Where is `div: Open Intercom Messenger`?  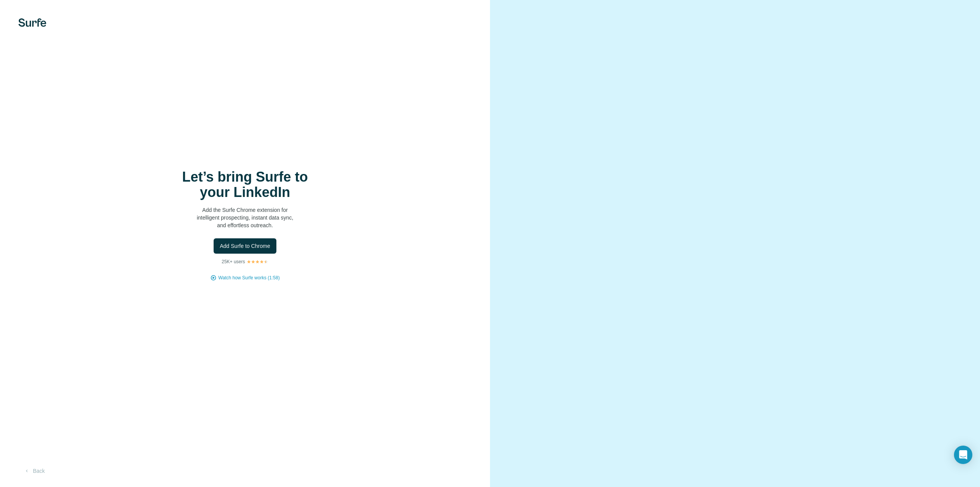
div: Open Intercom Messenger is located at coordinates (962, 455).